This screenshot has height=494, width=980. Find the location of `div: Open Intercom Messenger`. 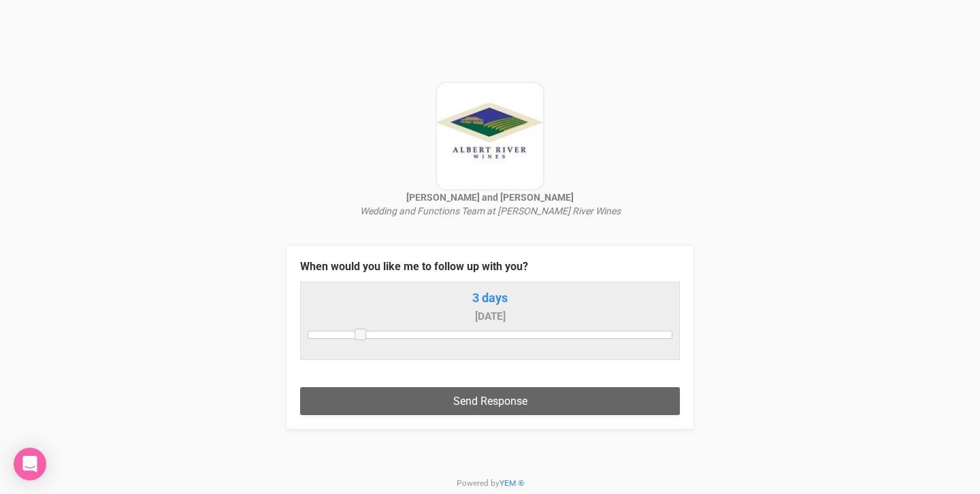

div: Open Intercom Messenger is located at coordinates (29, 464).